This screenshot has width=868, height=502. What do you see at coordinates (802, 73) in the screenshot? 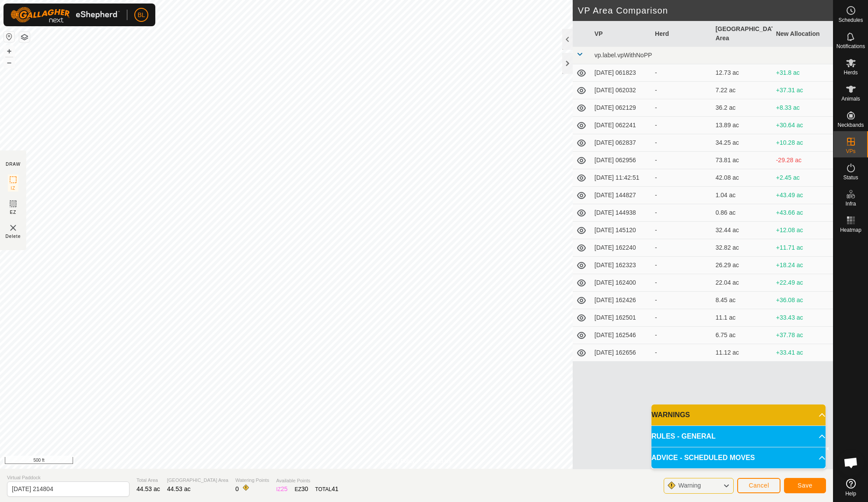
I see `td: +31.8 ac` at bounding box center [802, 73].